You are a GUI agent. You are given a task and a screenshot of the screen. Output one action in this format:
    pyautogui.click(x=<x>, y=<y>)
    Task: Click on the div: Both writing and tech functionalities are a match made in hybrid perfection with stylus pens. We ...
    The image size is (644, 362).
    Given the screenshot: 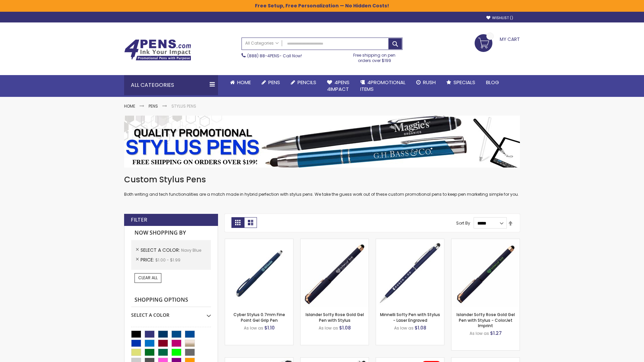 What is the action you would take?
    pyautogui.click(x=322, y=186)
    